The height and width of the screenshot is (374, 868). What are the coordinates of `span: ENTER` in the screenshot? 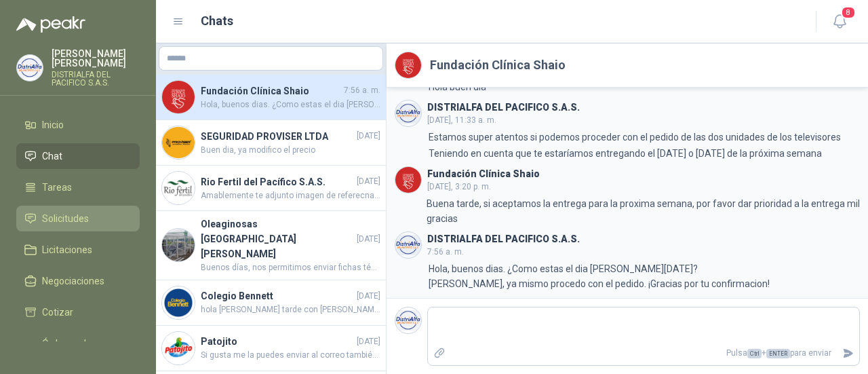 It's located at (778, 353).